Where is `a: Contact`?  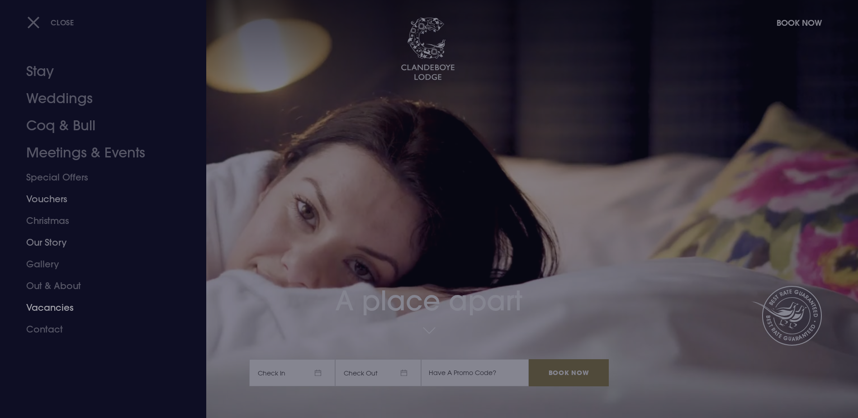 a: Contact is located at coordinates (98, 329).